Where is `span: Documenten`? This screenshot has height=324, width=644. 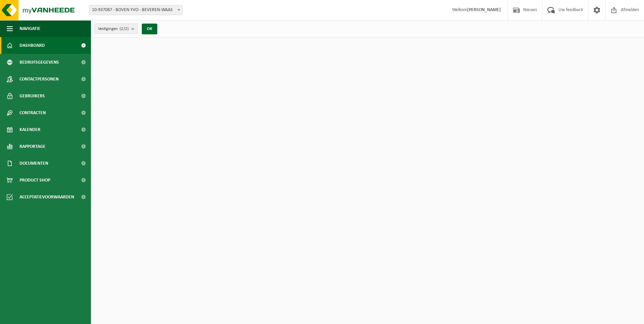 span: Documenten is located at coordinates (34, 163).